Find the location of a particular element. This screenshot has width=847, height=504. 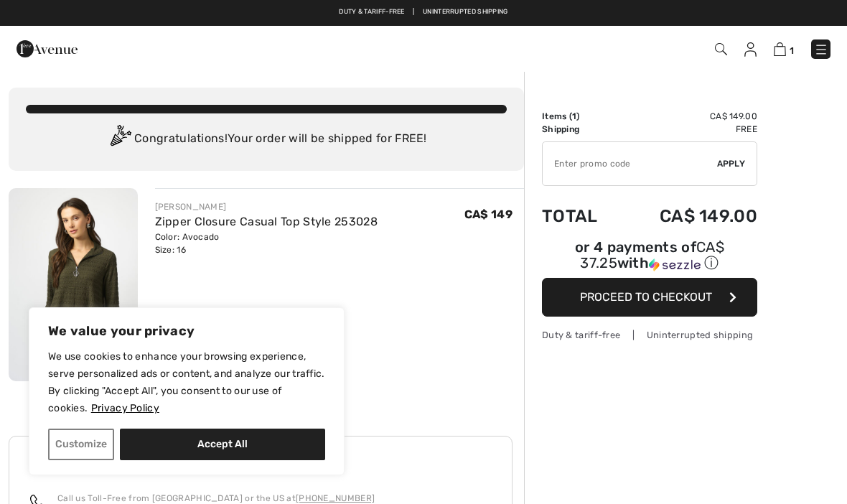

p: We value your privacy is located at coordinates (186, 331).